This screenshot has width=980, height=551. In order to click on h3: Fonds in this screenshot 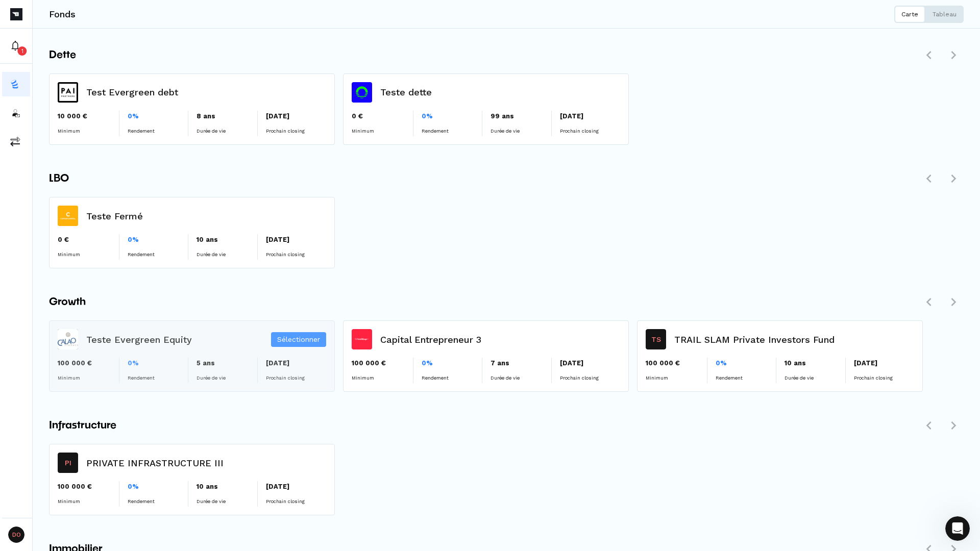, I will do `click(62, 14)`.